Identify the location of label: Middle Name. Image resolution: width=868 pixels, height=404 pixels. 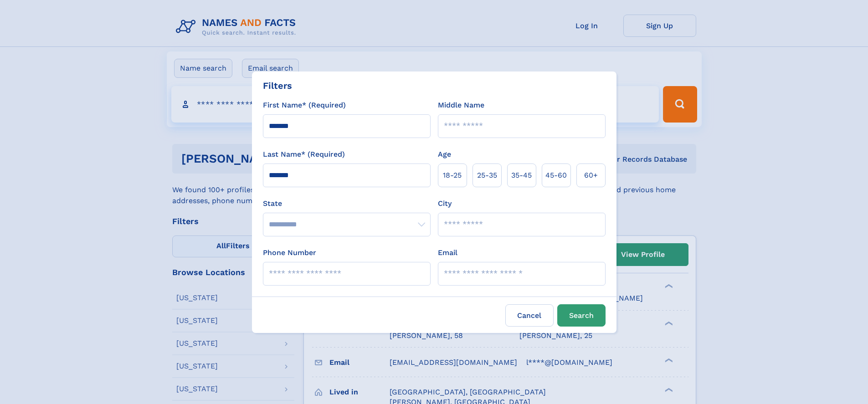
(461, 105).